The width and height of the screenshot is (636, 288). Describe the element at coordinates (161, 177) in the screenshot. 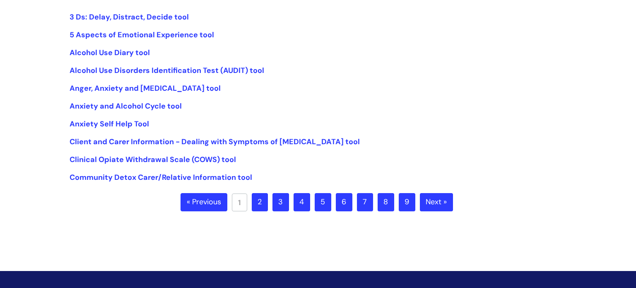

I see `a: Community Detox Carer/Relative Information tool` at that location.